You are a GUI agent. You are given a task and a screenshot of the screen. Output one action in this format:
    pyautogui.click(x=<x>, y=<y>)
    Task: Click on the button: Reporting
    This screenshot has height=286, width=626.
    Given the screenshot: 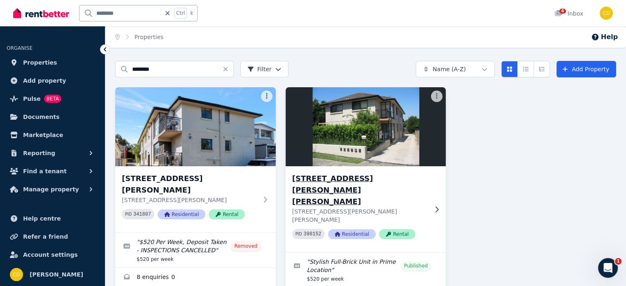 What is the action you would take?
    pyautogui.click(x=52, y=153)
    